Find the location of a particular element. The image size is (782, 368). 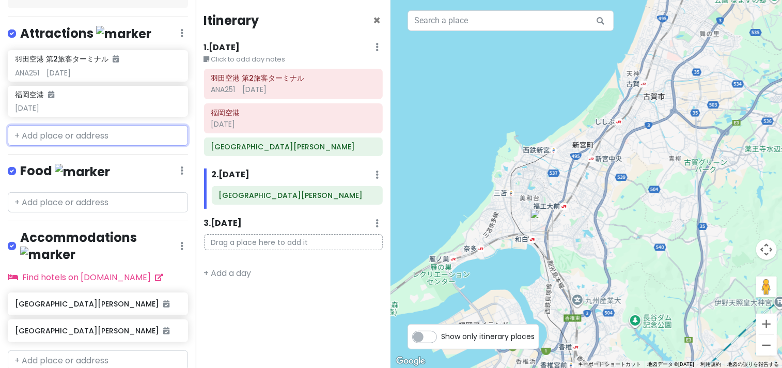

h4: Food is located at coordinates (65, 171).